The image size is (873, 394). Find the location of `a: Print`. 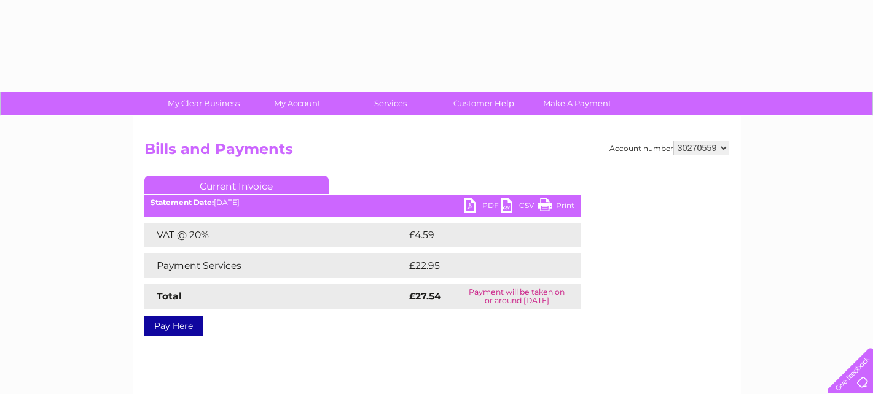

a: Print is located at coordinates (556, 207).